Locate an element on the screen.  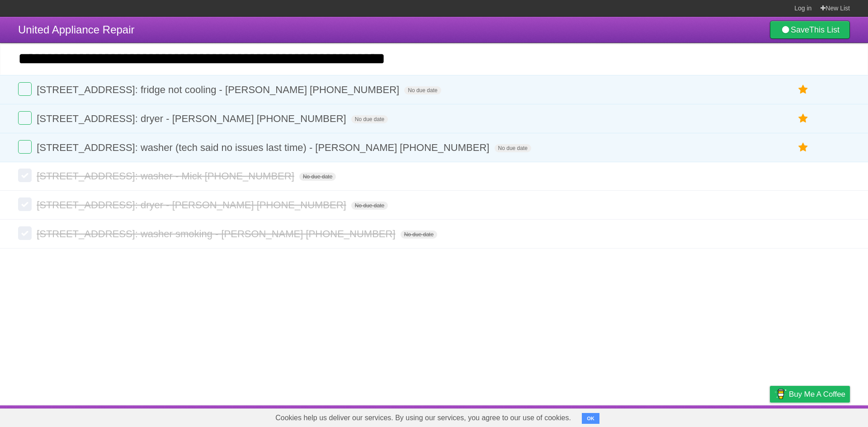
b: This List is located at coordinates (824, 30).